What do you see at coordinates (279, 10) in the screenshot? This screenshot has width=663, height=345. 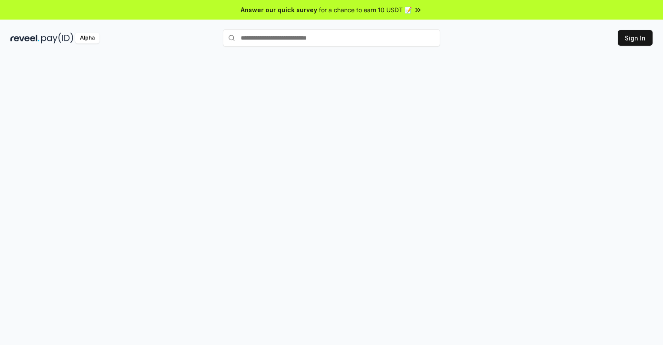 I see `span: Answer our quick survey` at bounding box center [279, 10].